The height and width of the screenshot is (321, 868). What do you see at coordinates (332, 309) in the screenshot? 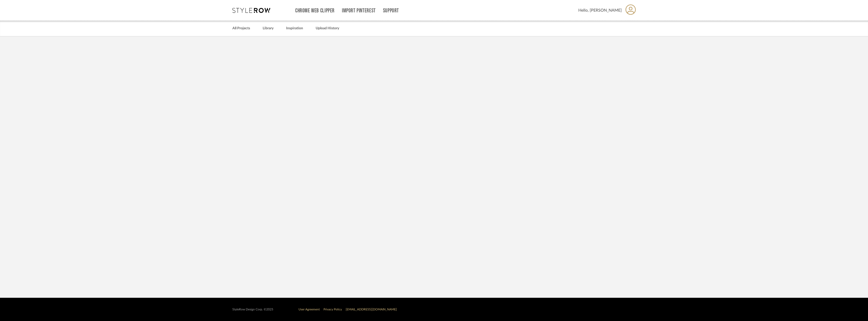
I see `a: Privacy Policy` at bounding box center [332, 309].